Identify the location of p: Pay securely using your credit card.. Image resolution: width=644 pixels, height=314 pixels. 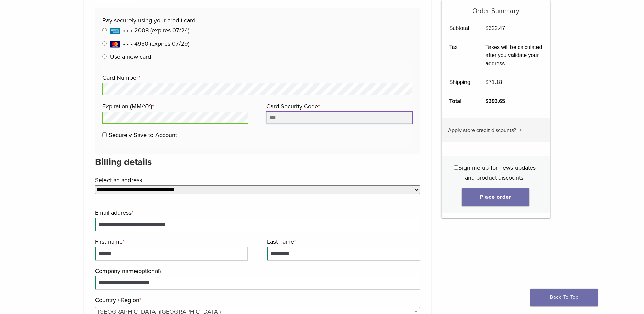
(257, 20).